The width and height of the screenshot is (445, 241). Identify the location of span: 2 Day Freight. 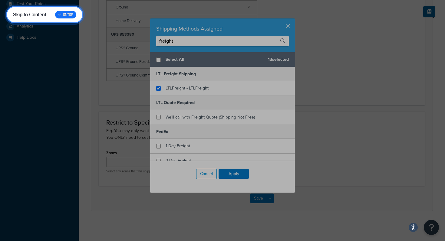
(178, 161).